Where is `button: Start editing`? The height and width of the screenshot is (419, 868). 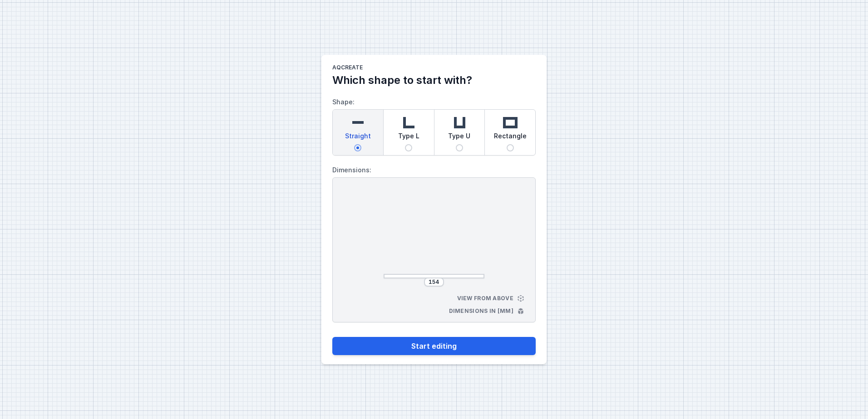 button: Start editing is located at coordinates (434, 346).